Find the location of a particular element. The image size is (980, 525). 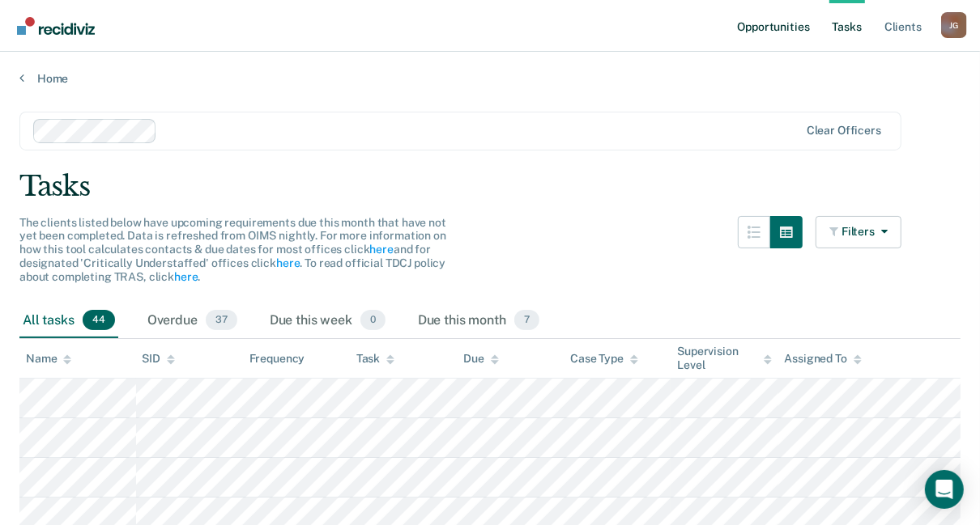

div: Due this month7 is located at coordinates (479, 321).